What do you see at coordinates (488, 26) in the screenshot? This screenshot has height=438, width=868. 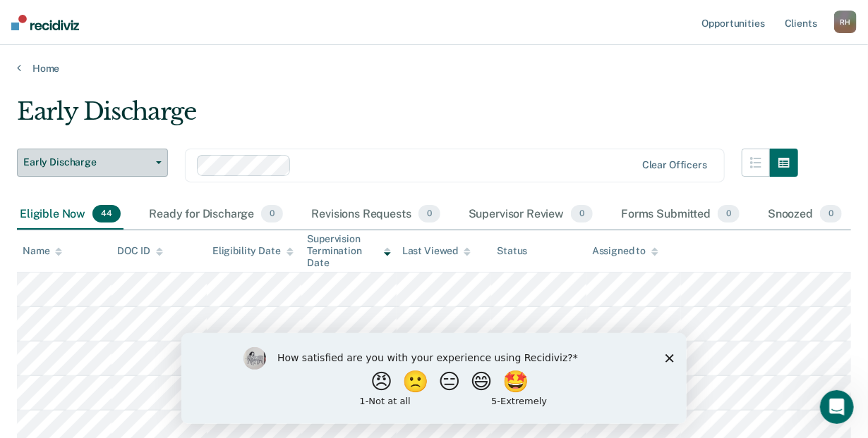 I see `div: Close survey` at bounding box center [488, 26].